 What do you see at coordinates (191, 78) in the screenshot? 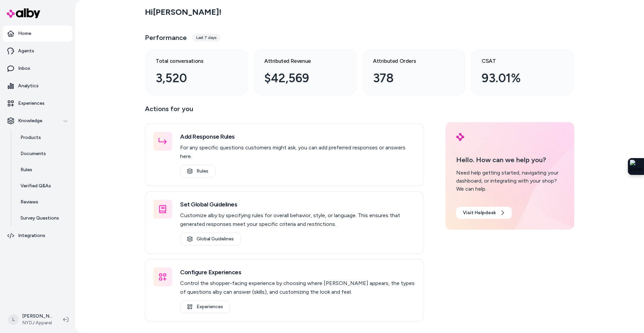
I see `div: 3,520` at bounding box center [191, 78].